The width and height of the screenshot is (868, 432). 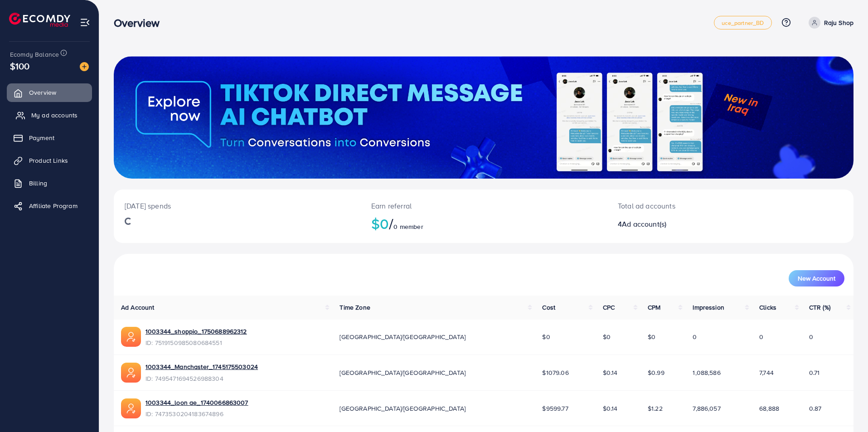 I want to click on span: Billing, so click(x=38, y=183).